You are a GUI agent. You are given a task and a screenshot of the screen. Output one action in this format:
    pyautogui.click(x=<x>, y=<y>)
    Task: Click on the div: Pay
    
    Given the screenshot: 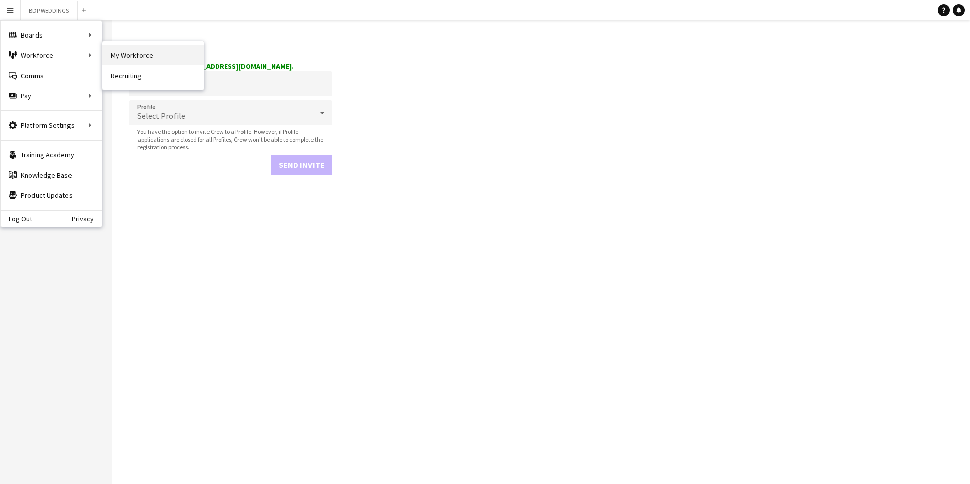 What is the action you would take?
    pyautogui.click(x=51, y=96)
    